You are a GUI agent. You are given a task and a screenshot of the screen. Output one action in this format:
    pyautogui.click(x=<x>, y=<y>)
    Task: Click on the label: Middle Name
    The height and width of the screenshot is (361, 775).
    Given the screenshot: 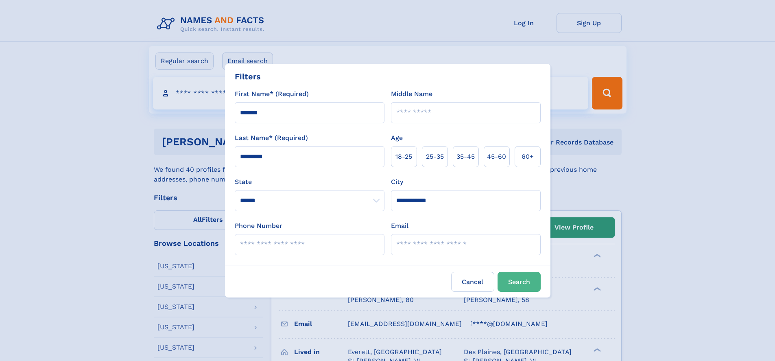 What is the action you would take?
    pyautogui.click(x=412, y=94)
    